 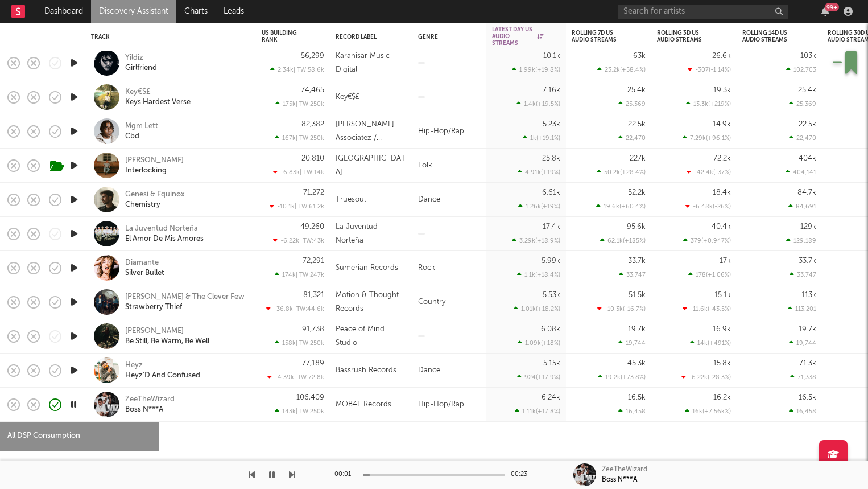 I want to click on div: 25,369, so click(x=802, y=104).